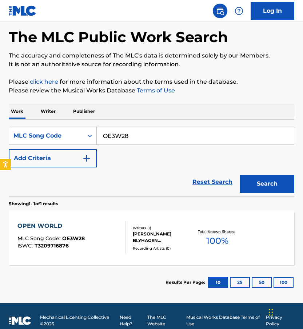  I want to click on h1: The MLC Public Work Search, so click(118, 37).